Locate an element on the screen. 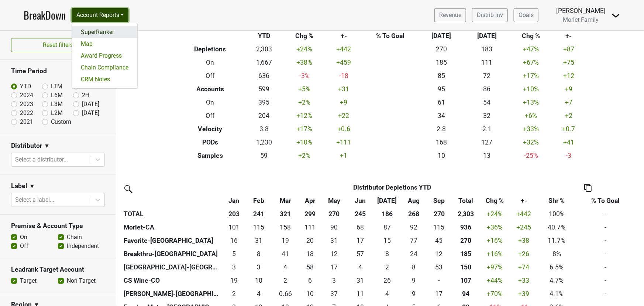  div: 87 is located at coordinates (387, 228).